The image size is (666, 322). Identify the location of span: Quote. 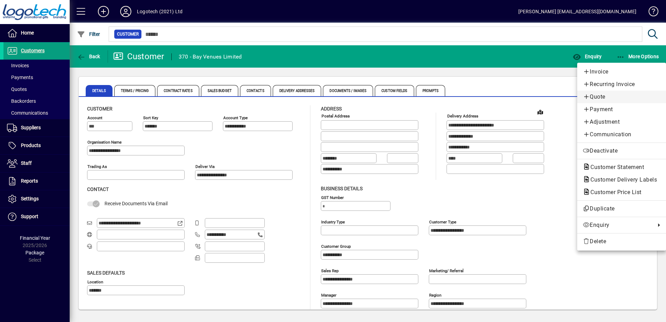
(622, 97).